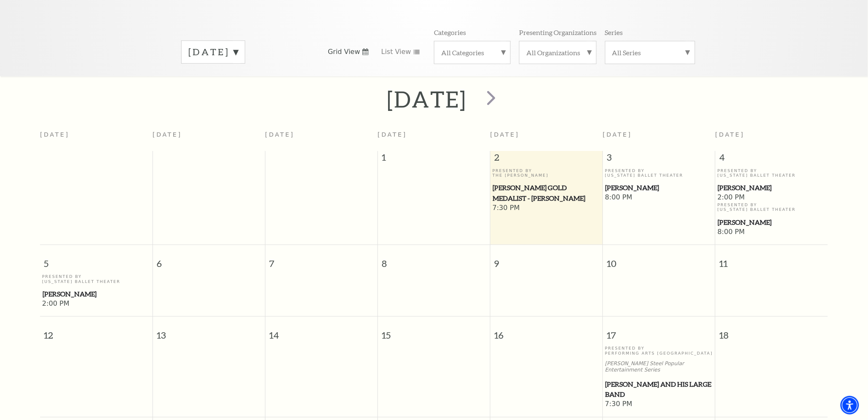  What do you see at coordinates (659, 331) in the screenshot?
I see `span: 17` at bounding box center [659, 331].